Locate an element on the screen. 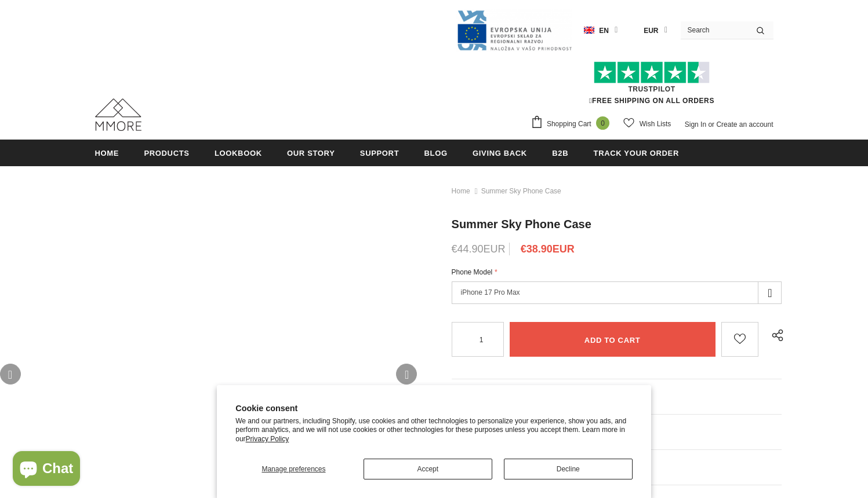 Image resolution: width=868 pixels, height=498 pixels. button: Accept is located at coordinates (428, 469).